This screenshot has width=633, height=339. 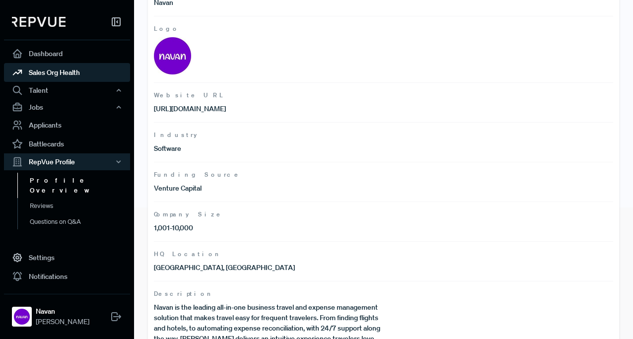 What do you see at coordinates (22, 317) in the screenshot?
I see `img: Navan` at bounding box center [22, 317].